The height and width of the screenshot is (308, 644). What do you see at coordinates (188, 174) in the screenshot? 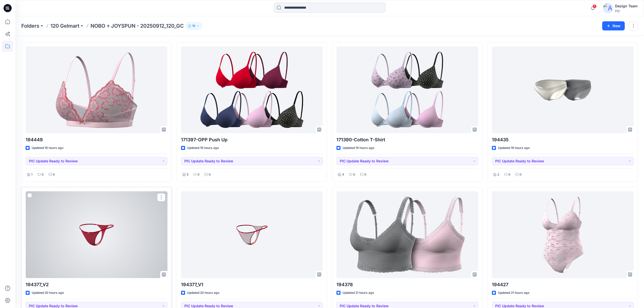
I see `p: 5` at bounding box center [188, 174].